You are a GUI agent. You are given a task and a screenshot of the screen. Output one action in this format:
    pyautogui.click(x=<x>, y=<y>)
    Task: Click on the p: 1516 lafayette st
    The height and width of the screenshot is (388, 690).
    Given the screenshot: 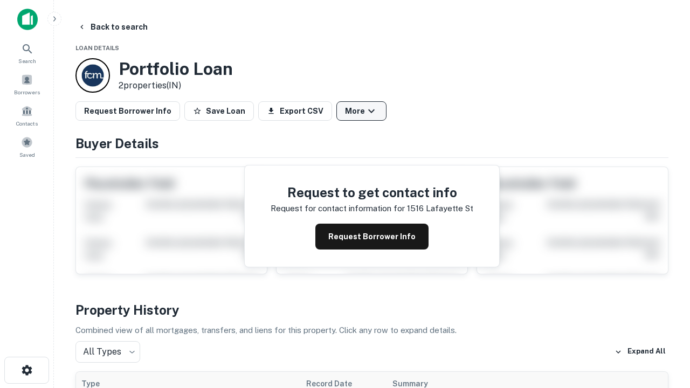 What is the action you would take?
    pyautogui.click(x=440, y=209)
    